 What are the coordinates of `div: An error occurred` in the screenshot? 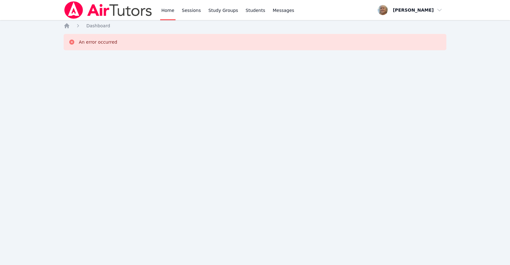 It's located at (98, 42).